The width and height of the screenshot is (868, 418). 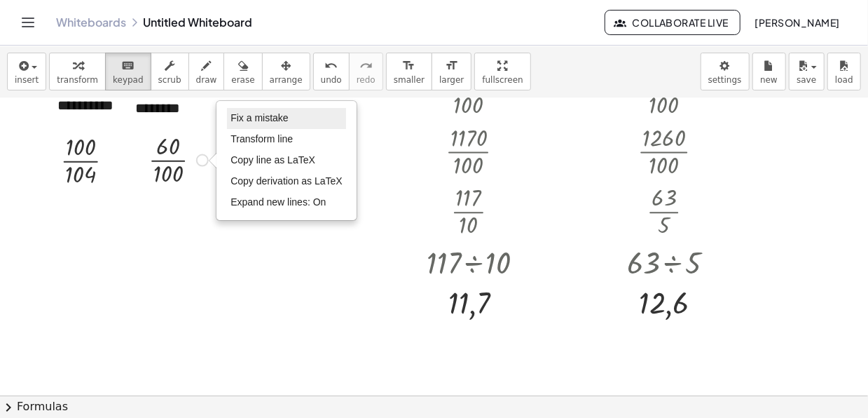 What do you see at coordinates (366, 80) in the screenshot?
I see `span: redo` at bounding box center [366, 80].